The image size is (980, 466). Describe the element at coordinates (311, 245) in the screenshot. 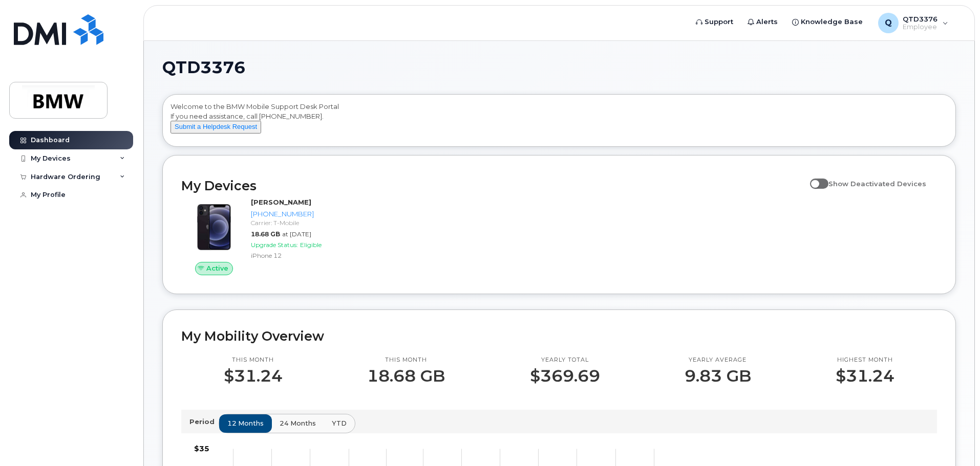

I see `span: Eligible` at that location.